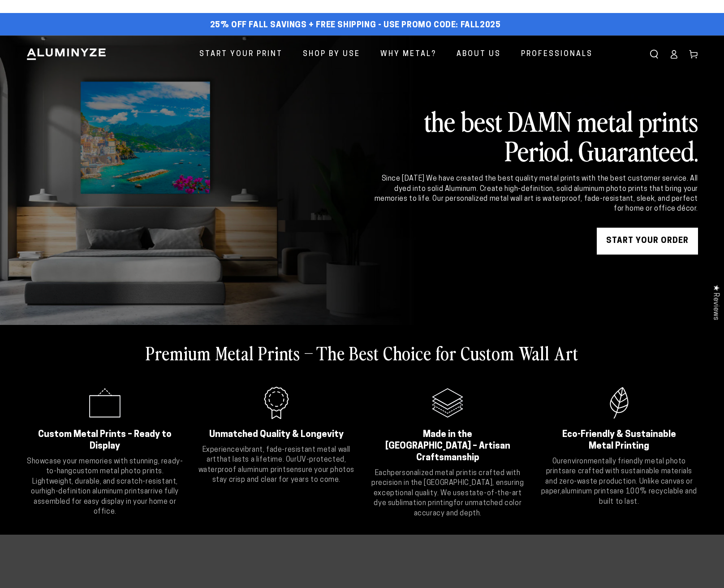  I want to click on strong: UV-protected, waterproof aluminum prints, so click(272, 464).